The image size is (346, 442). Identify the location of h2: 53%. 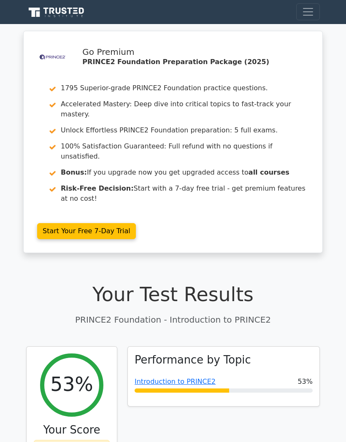
(72, 385).